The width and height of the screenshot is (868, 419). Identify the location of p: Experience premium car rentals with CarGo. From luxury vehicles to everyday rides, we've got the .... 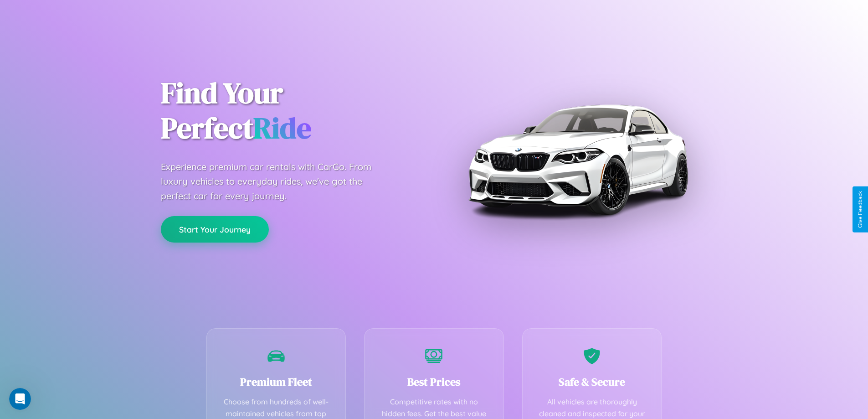
(275, 182).